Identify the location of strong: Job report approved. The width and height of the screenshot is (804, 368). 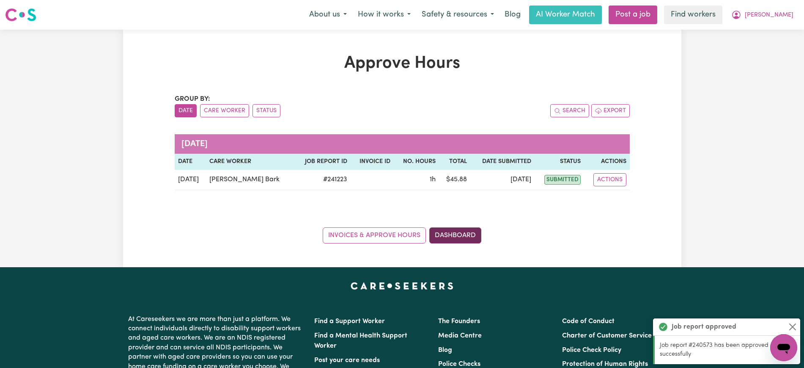
(704, 327).